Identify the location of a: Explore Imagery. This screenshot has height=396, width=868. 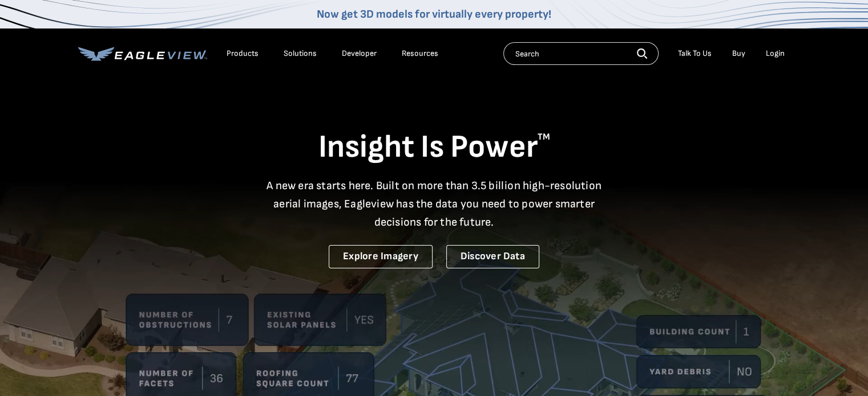
(381, 256).